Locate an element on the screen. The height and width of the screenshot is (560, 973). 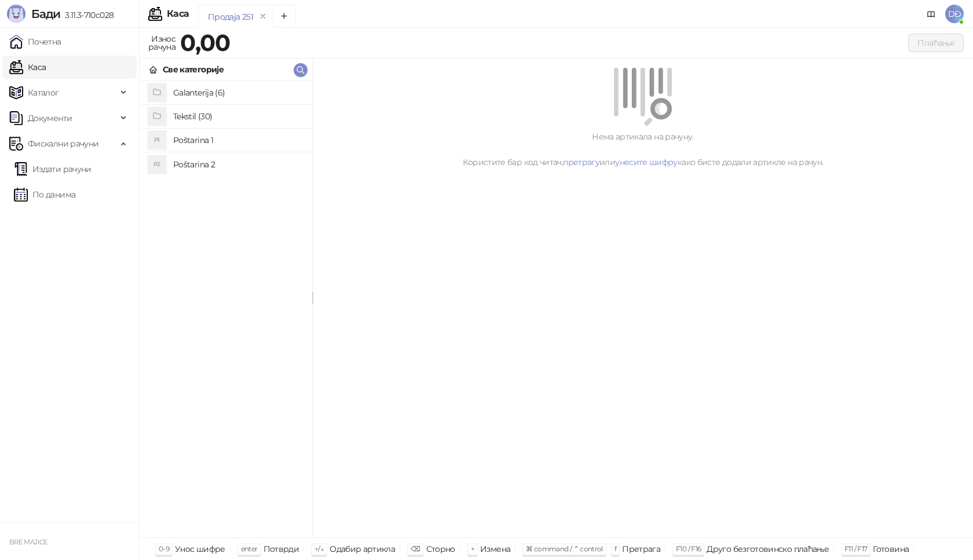
div: Нема артикала на рачуну. Користите бар код читач, или како бисте додали артикле на рачун. is located at coordinates (643, 149).